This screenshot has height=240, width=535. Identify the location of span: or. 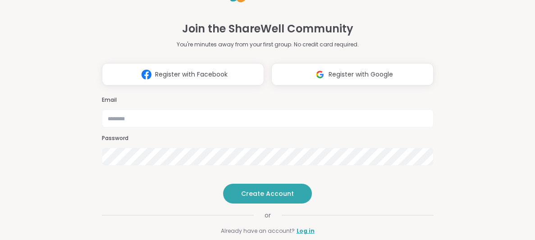
(268, 215).